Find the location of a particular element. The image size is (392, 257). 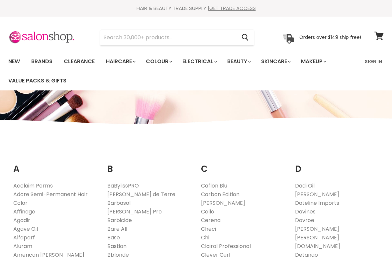

a: Value Packs & Gifts is located at coordinates (37, 81).